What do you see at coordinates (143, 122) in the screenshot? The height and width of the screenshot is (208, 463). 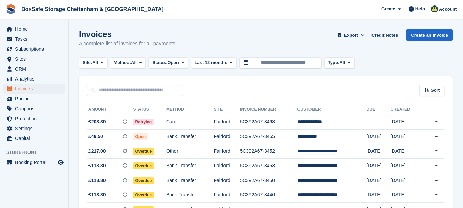 I see `span: Retrying` at bounding box center [143, 122].